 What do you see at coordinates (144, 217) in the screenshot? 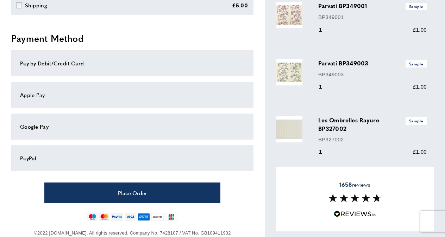
I see `img: american-express` at bounding box center [144, 217].